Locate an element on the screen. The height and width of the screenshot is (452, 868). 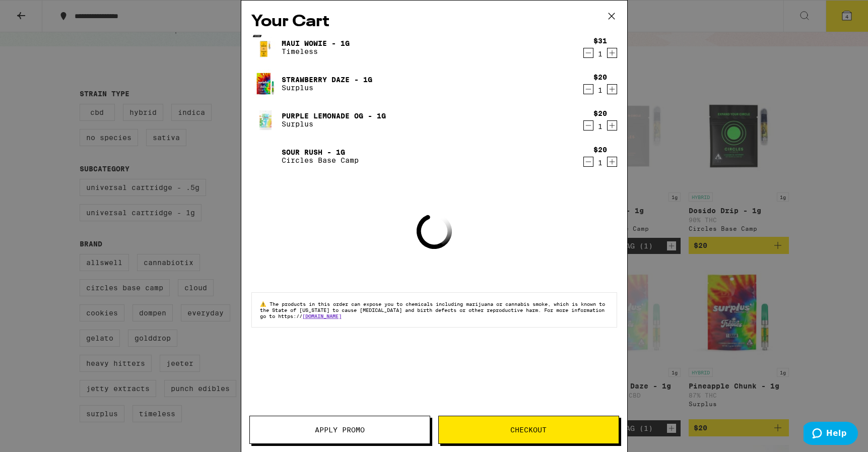
p: Circles Base Camp is located at coordinates (320, 160).